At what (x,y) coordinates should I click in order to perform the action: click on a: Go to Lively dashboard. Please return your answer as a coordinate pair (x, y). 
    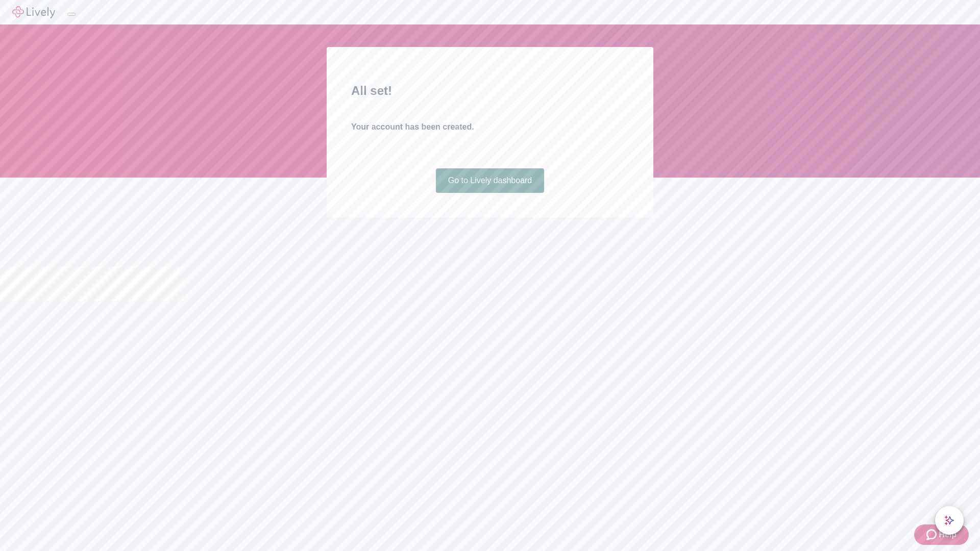
    Looking at the image, I should click on (490, 180).